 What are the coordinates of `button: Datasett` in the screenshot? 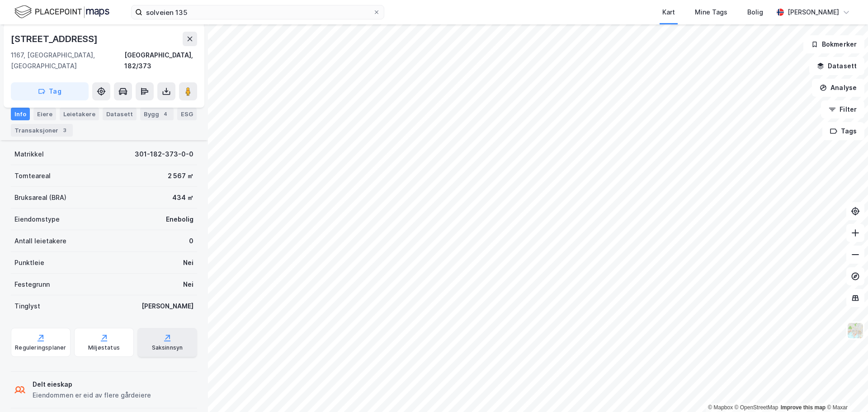 It's located at (837, 66).